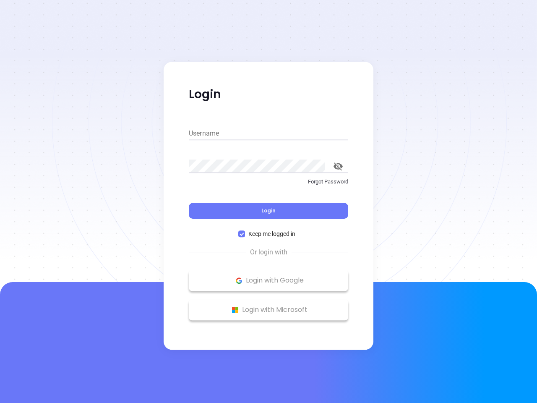 Image resolution: width=537 pixels, height=403 pixels. Describe the element at coordinates (269, 280) in the screenshot. I see `p: Login with Google` at that location.